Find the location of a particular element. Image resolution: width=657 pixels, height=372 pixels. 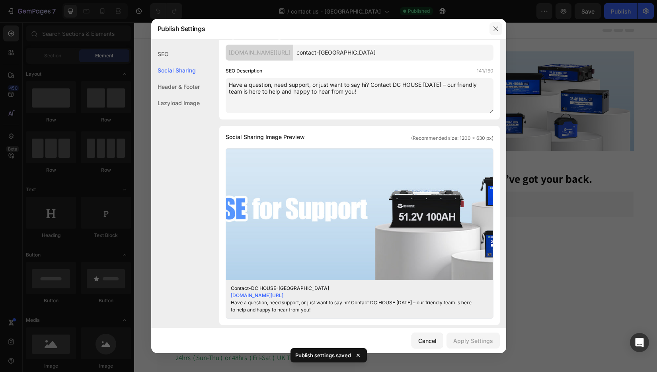

div: Apply Settings is located at coordinates (473, 340).